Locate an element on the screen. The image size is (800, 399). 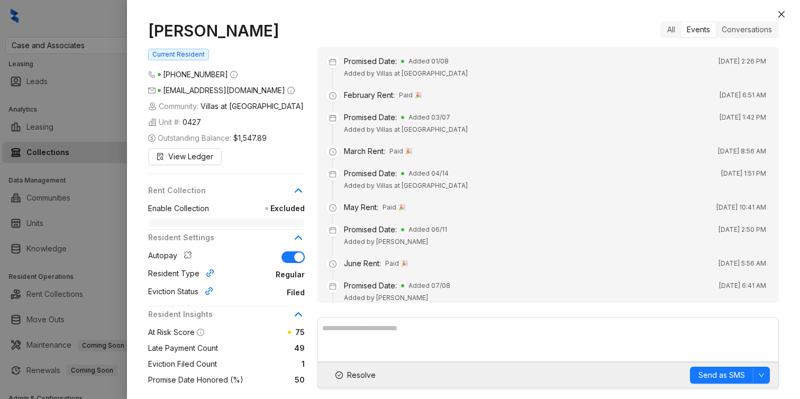
div: Resident Insights is located at coordinates (226, 317).